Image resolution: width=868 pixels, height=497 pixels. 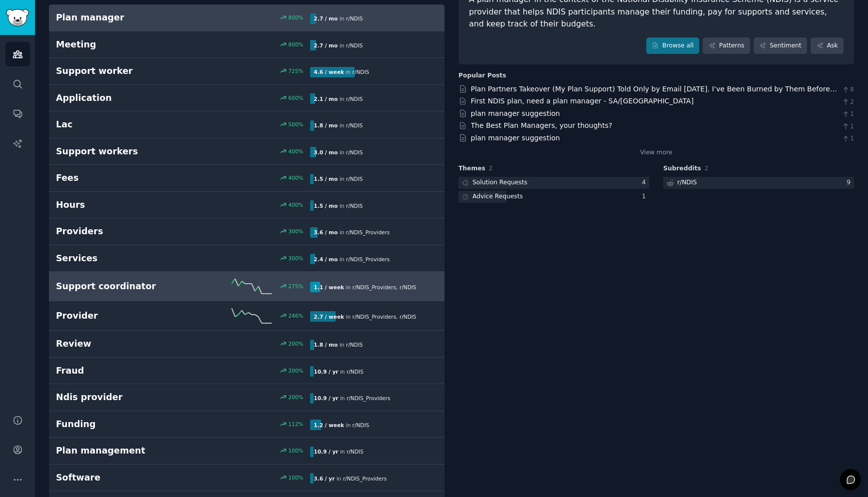 What do you see at coordinates (541, 126) in the screenshot?
I see `a: The Best Plan Managers, your thoughts?` at bounding box center [541, 126].